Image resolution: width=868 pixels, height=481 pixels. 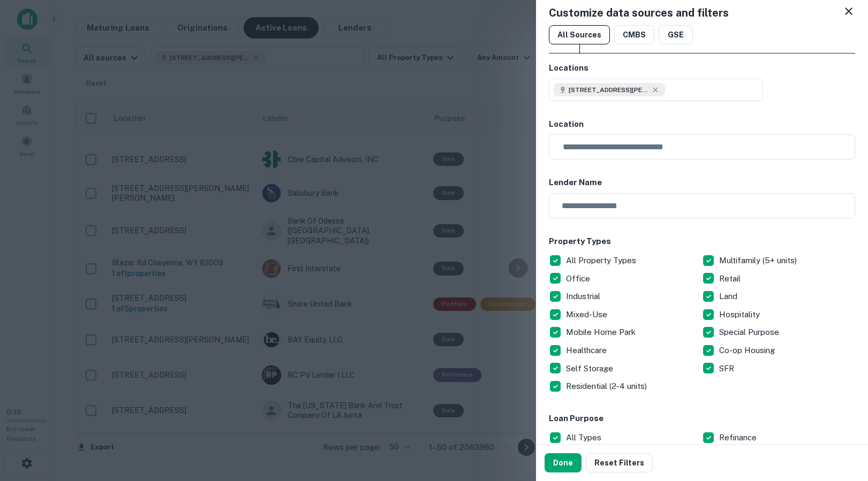 I want to click on p: All Property Types, so click(x=602, y=260).